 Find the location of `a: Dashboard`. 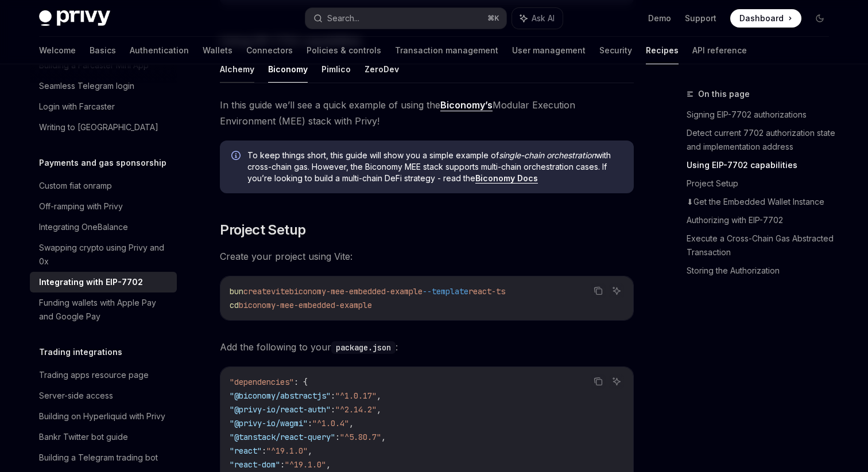

a: Dashboard is located at coordinates (766, 18).